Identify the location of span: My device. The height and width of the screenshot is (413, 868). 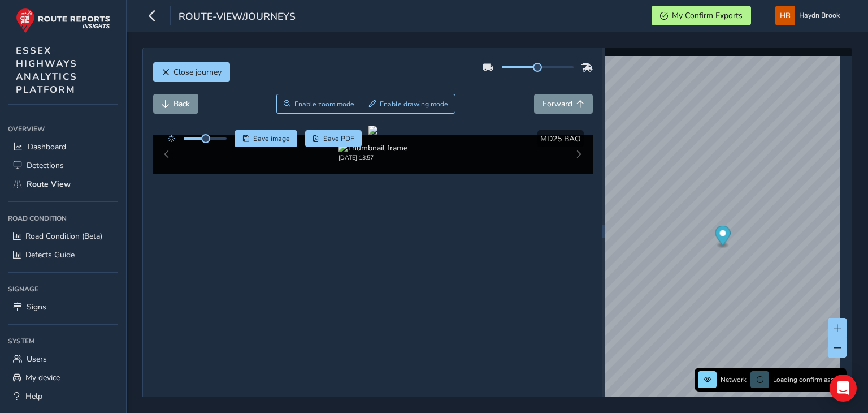
(43, 377).